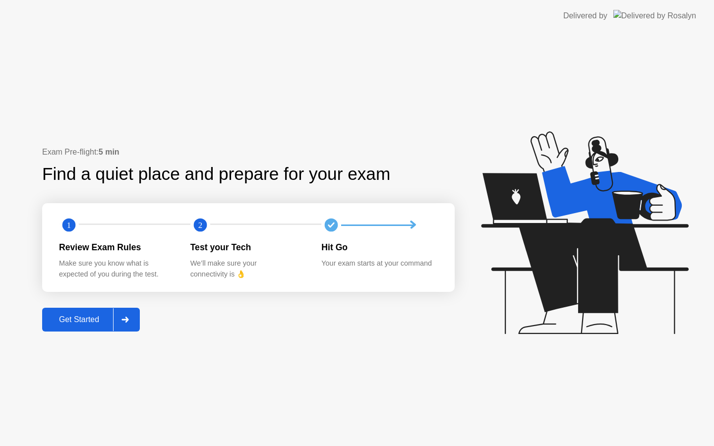 This screenshot has height=446, width=714. Describe the element at coordinates (200, 225) in the screenshot. I see `text: 2` at that location.